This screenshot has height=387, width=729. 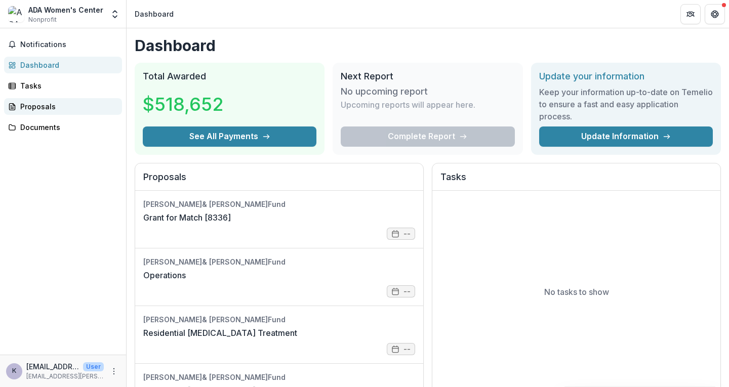 What do you see at coordinates (715, 14) in the screenshot?
I see `button: Get Help` at bounding box center [715, 14].